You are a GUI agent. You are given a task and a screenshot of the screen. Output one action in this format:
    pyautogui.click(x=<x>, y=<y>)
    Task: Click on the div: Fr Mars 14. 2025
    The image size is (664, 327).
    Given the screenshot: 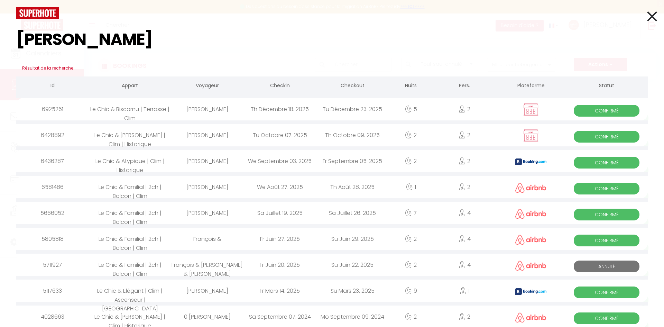 What is the action you would take?
    pyautogui.click(x=280, y=290)
    